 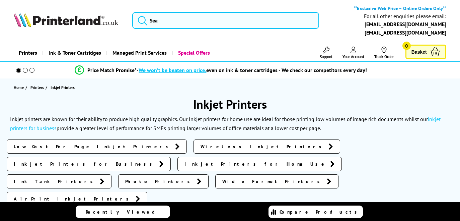 I want to click on span: Printers, so click(x=37, y=87).